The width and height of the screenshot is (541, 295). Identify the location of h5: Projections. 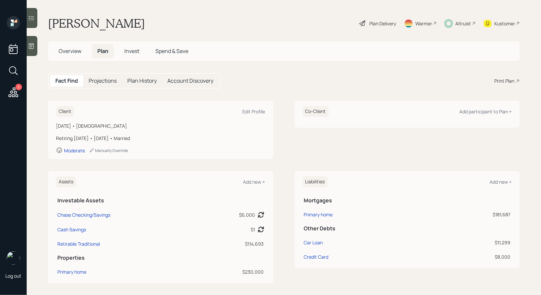
(103, 81).